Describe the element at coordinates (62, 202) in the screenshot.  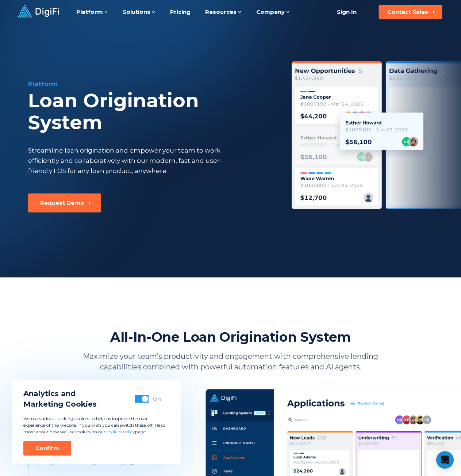
I see `div: Request Demo` at that location.